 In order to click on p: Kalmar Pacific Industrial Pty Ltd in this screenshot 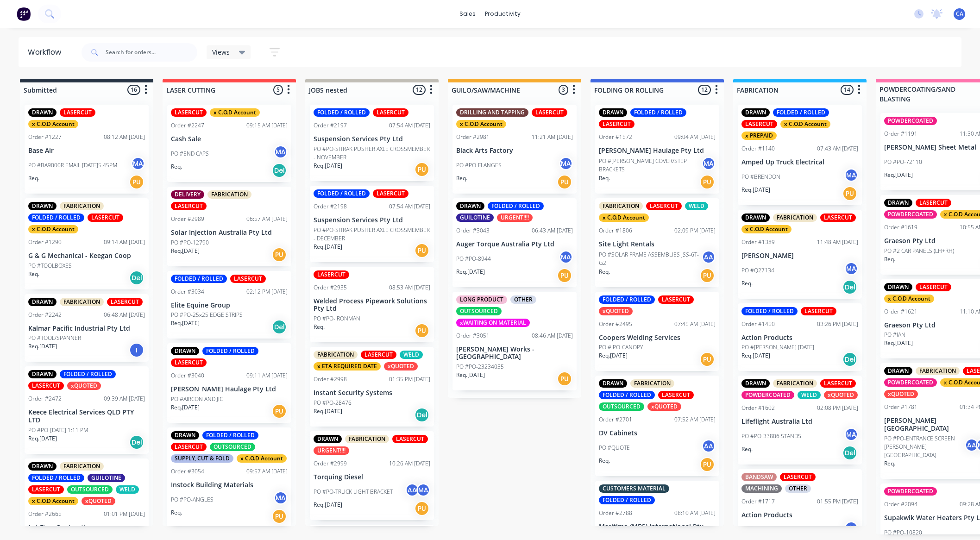, I will do `click(86, 328)`.